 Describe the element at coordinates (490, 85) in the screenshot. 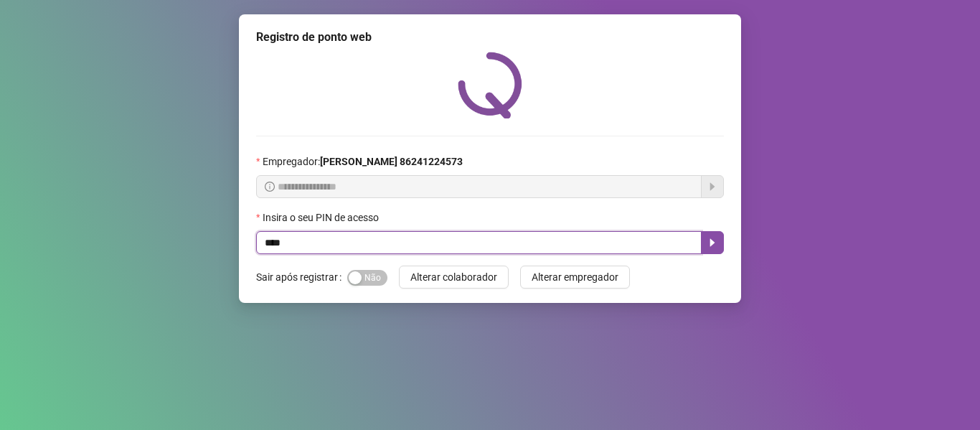

I see `img: QRPoint` at that location.